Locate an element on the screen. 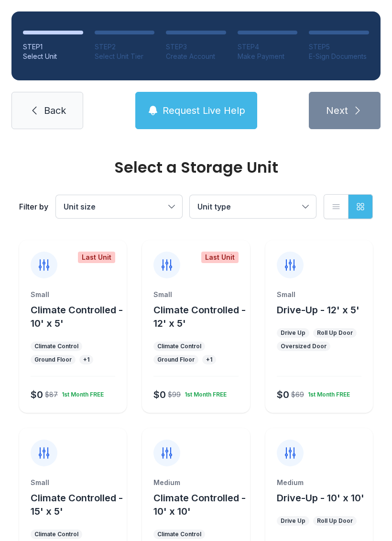 This screenshot has height=541, width=392. div: $99 is located at coordinates (174, 395).